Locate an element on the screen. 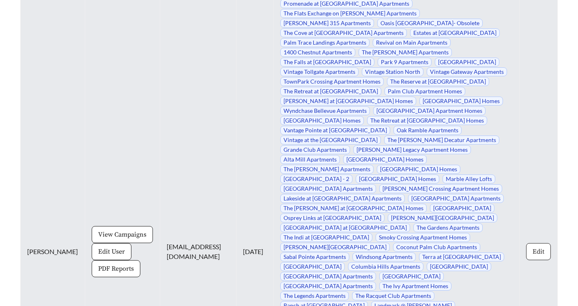 Image resolution: width=578 pixels, height=306 pixels. span: Vintage Tollgate Apartments is located at coordinates (319, 72).